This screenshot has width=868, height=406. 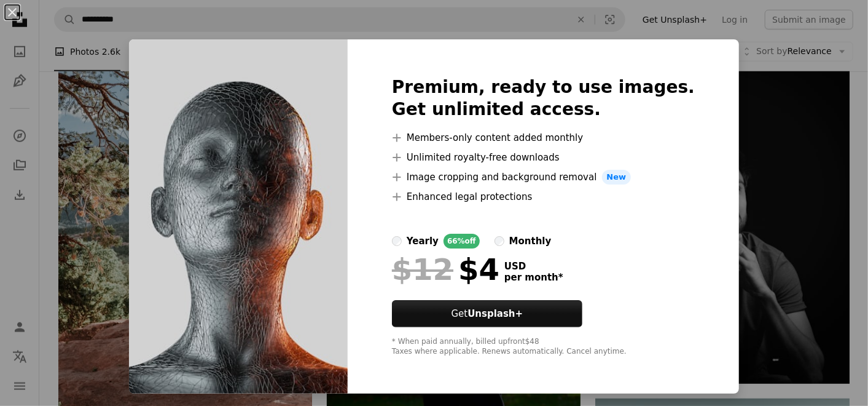 I want to click on input: yearly66%off, so click(x=397, y=241).